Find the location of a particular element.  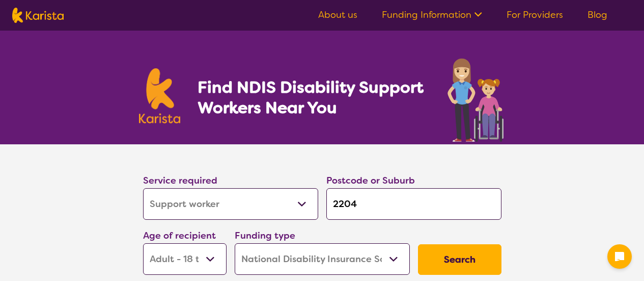

button: Search is located at coordinates (460, 259).